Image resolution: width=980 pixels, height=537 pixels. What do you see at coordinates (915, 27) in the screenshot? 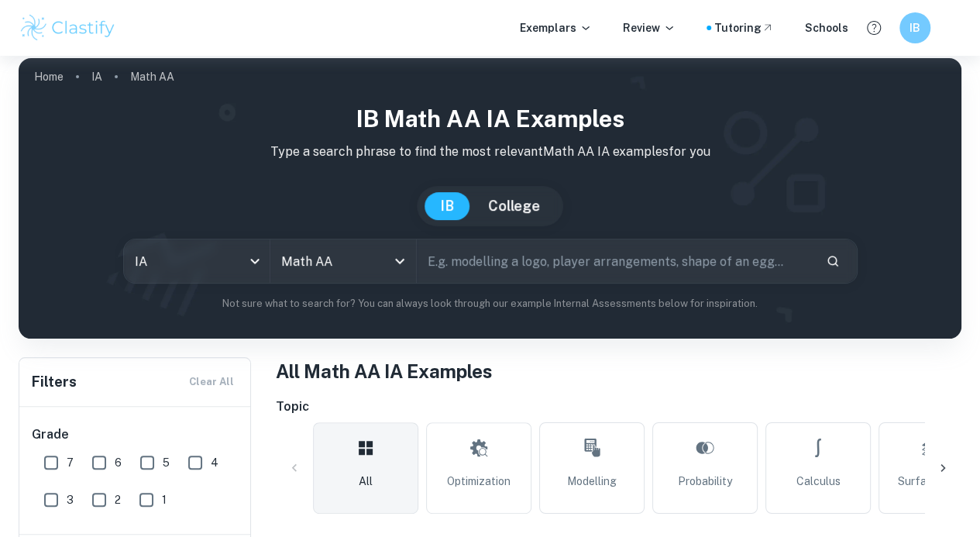
I see `h6: IB` at bounding box center [915, 27].